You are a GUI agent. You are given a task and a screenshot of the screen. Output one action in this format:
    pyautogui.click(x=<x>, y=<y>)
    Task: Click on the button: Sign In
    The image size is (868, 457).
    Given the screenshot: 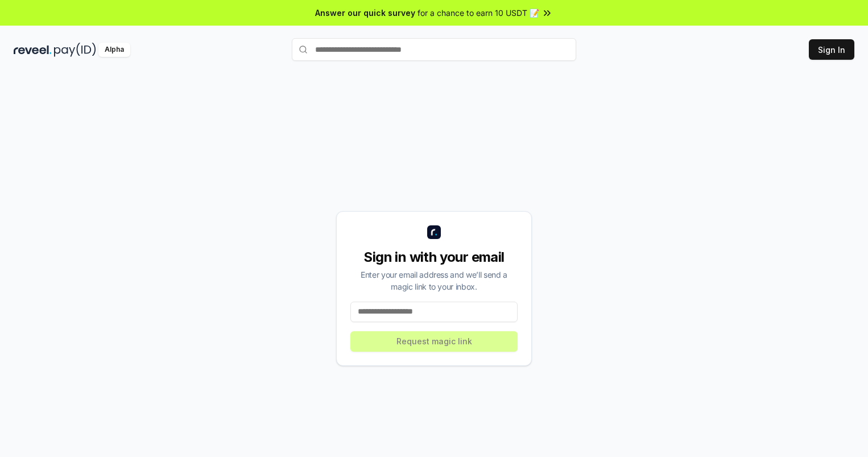 What is the action you would take?
    pyautogui.click(x=832, y=49)
    